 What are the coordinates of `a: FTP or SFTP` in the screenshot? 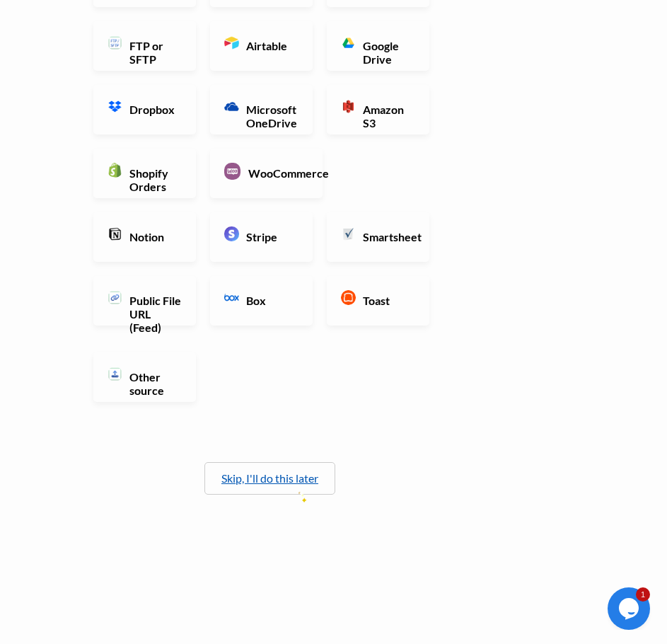 It's located at (145, 46).